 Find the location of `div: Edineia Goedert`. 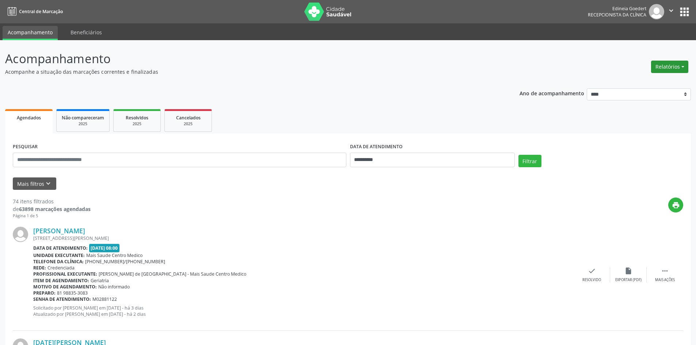

div: Edineia Goedert is located at coordinates (617, 8).